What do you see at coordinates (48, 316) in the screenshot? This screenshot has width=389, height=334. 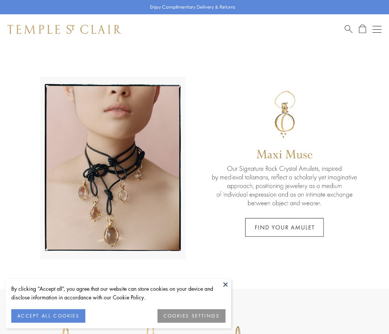 I see `button: ACCEPT ALL COOKIES` at bounding box center [48, 316].